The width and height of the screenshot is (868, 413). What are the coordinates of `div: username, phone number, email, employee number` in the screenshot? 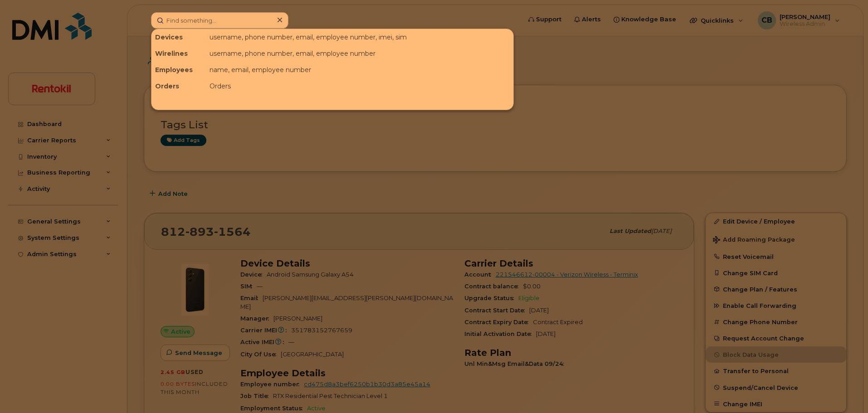 It's located at (360, 53).